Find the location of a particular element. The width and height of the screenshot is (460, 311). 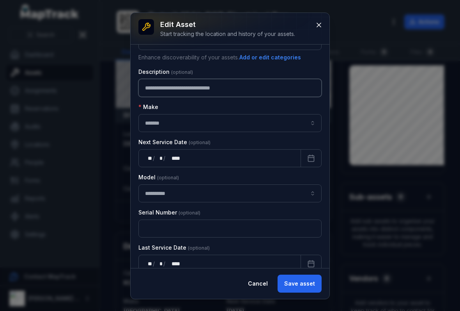

p: Enhance discoverability of your assets. is located at coordinates (230, 57).